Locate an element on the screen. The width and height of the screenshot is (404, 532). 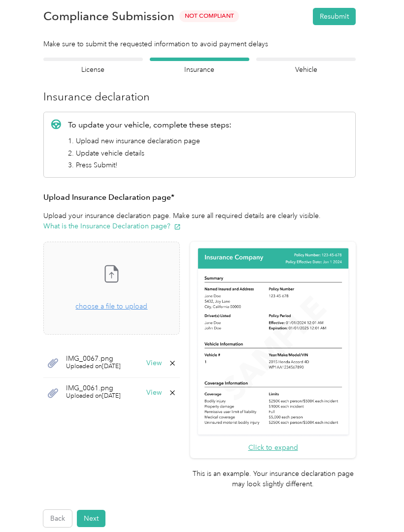
span: IMG_0067.png is located at coordinates (93, 359).